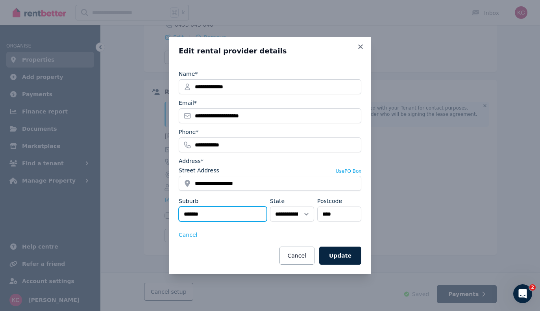 This screenshot has height=311, width=540. I want to click on label: State, so click(277, 201).